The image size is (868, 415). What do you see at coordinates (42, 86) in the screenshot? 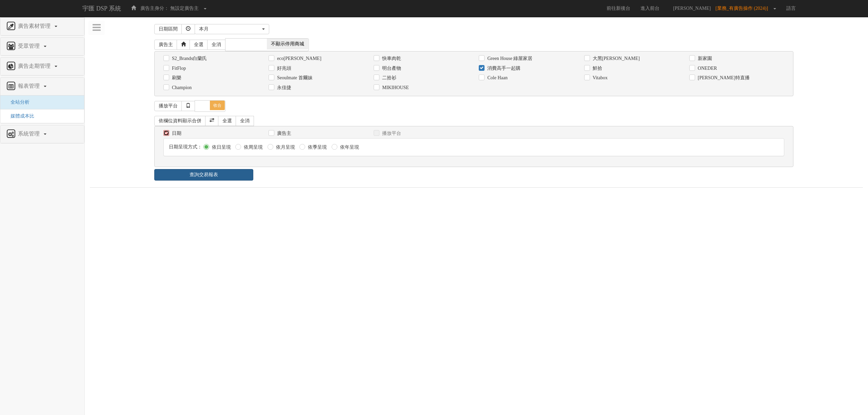
I see `a: 報表管理` at bounding box center [42, 86].